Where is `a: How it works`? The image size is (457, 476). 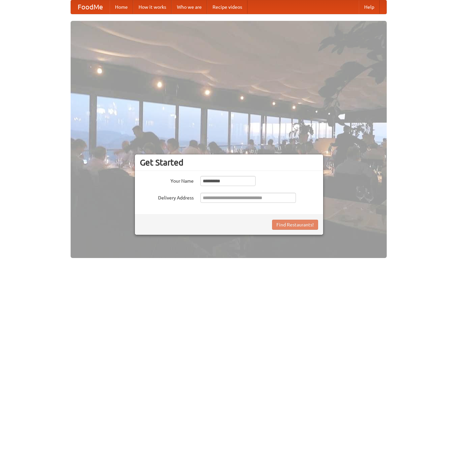 a: How it works is located at coordinates (152, 7).